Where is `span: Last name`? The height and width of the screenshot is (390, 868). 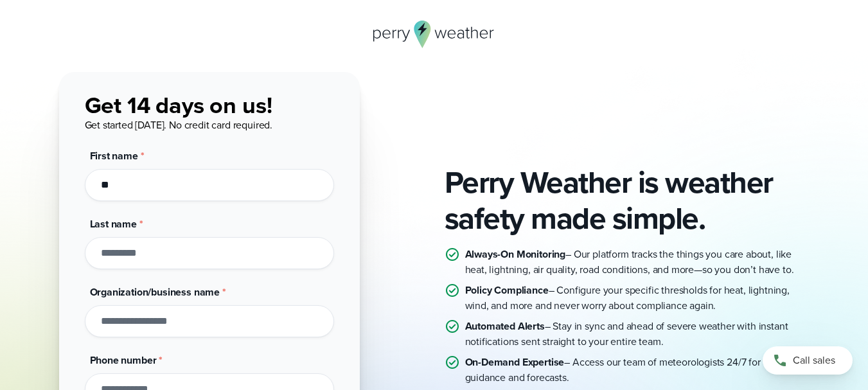 span: Last name is located at coordinates (113, 224).